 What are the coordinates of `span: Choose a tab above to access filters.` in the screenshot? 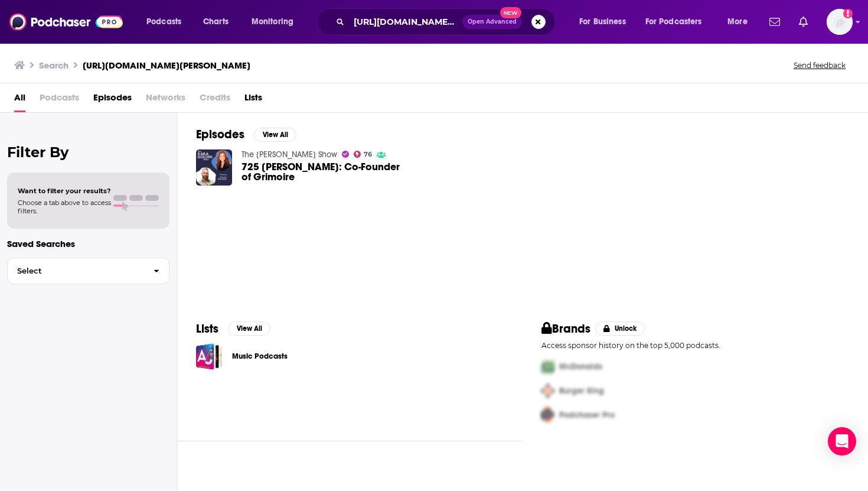 It's located at (64, 207).